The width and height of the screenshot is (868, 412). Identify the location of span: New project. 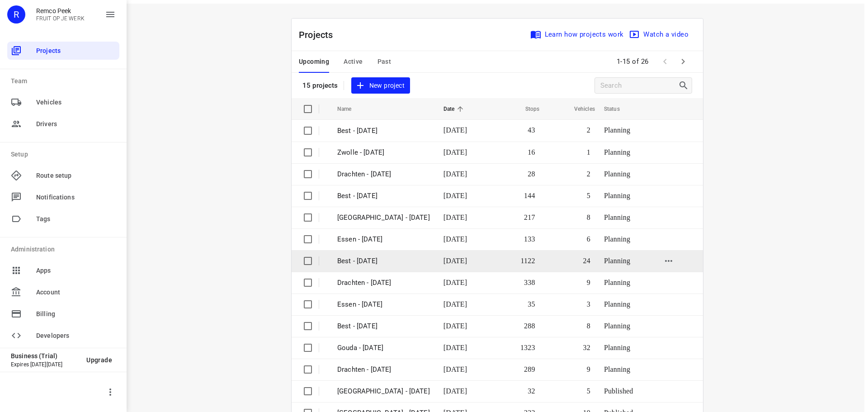
(381, 85).